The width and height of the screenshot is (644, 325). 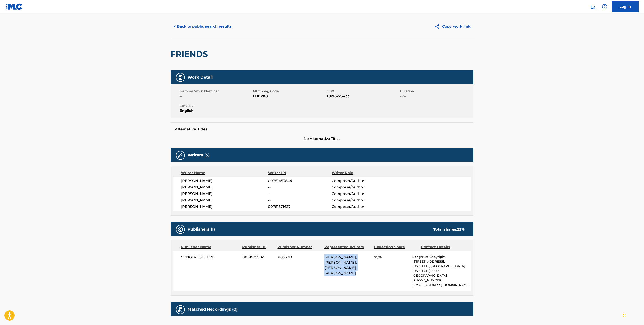 What do you see at coordinates (180, 156) in the screenshot?
I see `img: Writers` at bounding box center [180, 156].